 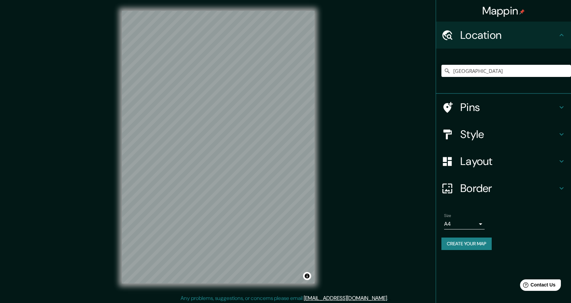 I want to click on input: Pick your city or area, so click(x=506, y=71).